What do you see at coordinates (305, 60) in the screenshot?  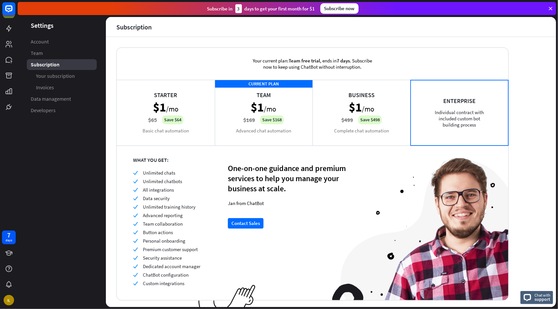 I see `span: Team free trial` at bounding box center [305, 60].